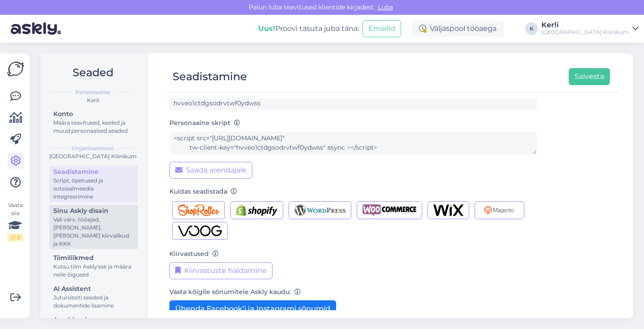  I want to click on button: Salvesta, so click(589, 77).